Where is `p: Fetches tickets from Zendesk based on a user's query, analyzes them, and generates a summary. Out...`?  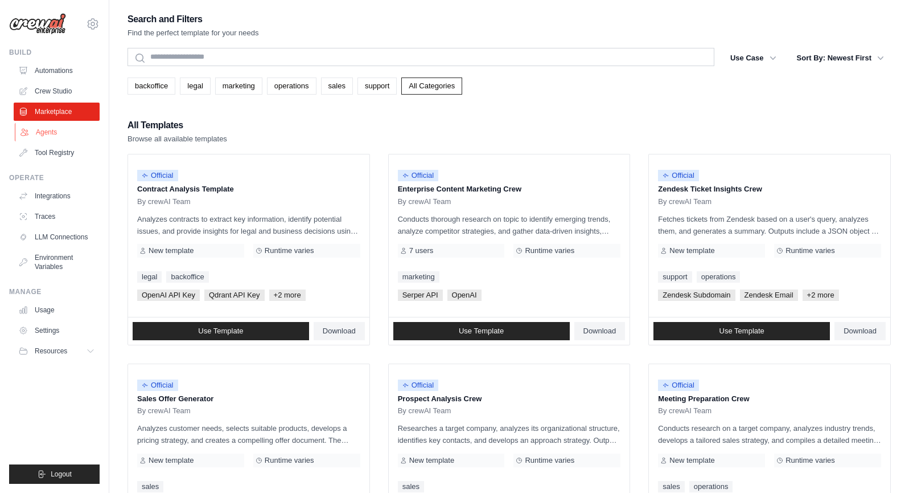
p: Fetches tickets from Zendesk based on a user's query, analyzes them, and generates a summary. Out... is located at coordinates (770, 225).